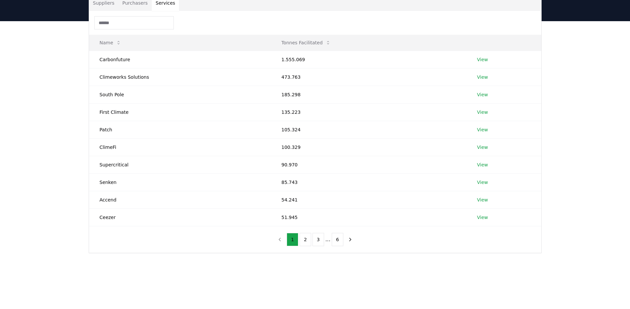 Image resolution: width=630 pixels, height=309 pixels. What do you see at coordinates (180, 182) in the screenshot?
I see `td: Senken` at bounding box center [180, 182].